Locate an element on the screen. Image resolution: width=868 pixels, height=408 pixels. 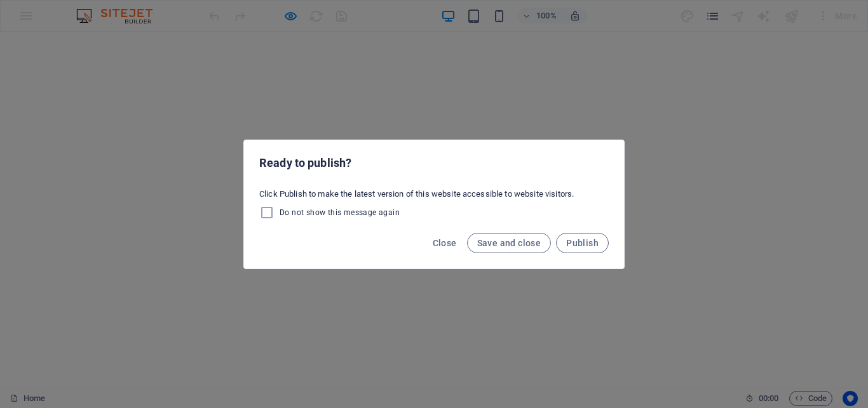
button: Save and close is located at coordinates (509, 243).